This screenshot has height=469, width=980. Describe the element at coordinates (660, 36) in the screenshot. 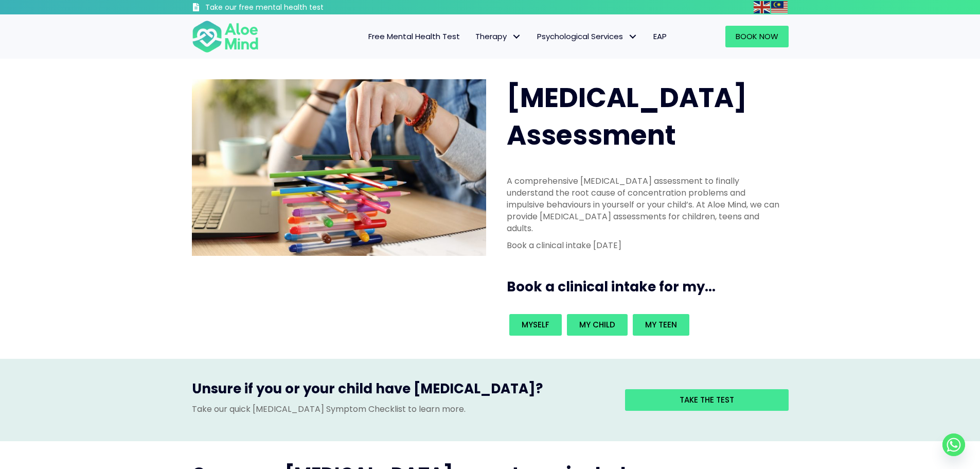

I see `span: EAP` at that location.